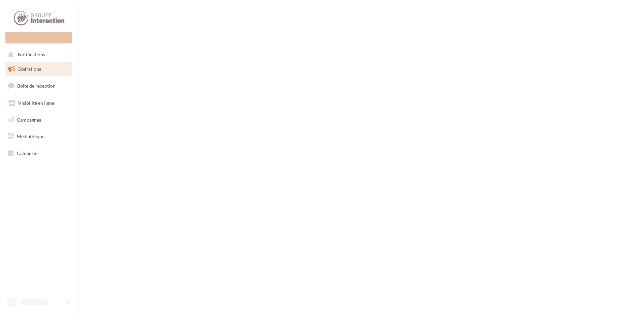  What do you see at coordinates (36, 103) in the screenshot?
I see `span: Visibilité en ligne` at bounding box center [36, 103].